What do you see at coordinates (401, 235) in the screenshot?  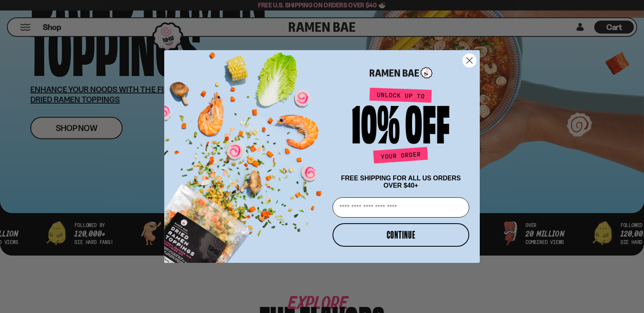 I see `button: CONTINUE` at bounding box center [401, 235].